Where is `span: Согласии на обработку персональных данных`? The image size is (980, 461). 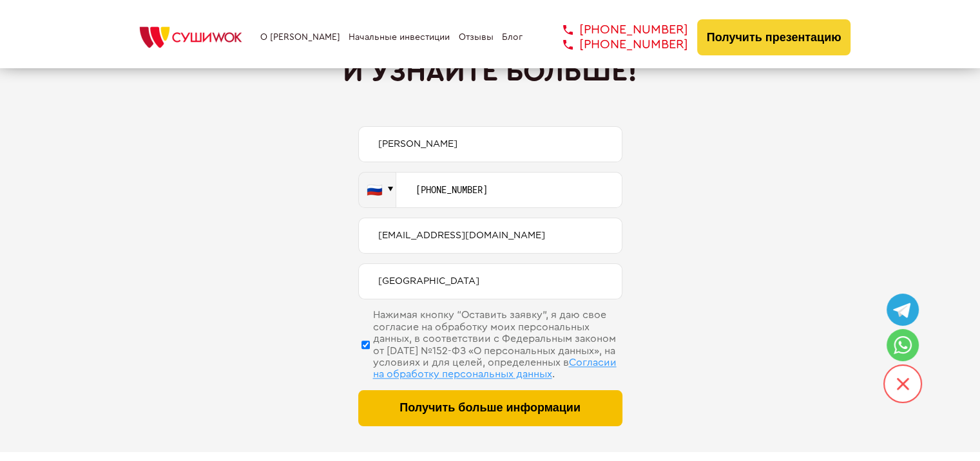
span: Согласии на обработку персональных данных is located at coordinates (495, 369).